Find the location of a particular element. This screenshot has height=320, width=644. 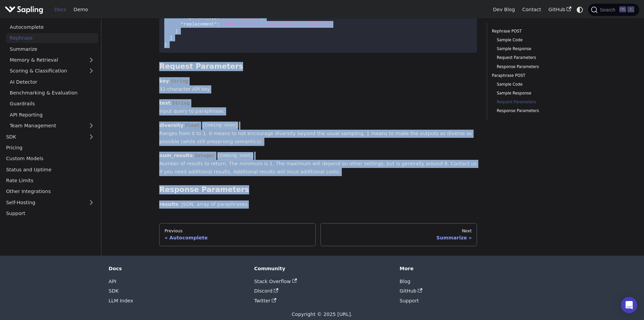

a: Other Integrations is located at coordinates (50, 191).